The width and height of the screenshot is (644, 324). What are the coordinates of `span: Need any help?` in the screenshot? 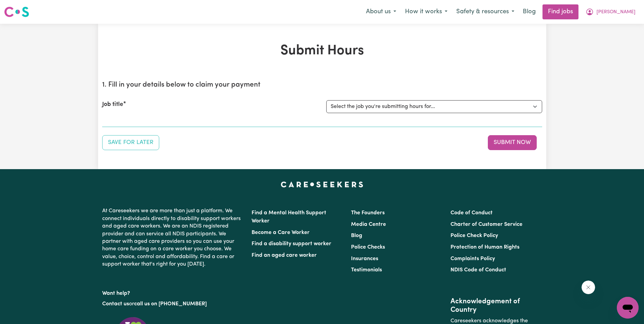 It's located at (23, 7).